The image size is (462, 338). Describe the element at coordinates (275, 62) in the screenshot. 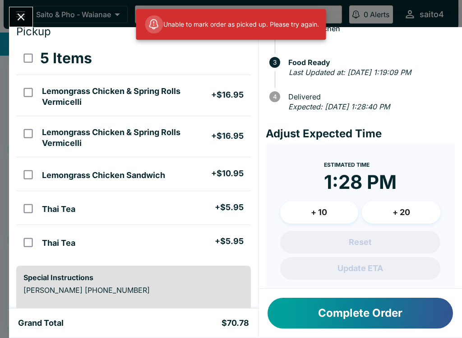

I see `text: 3` at that location.